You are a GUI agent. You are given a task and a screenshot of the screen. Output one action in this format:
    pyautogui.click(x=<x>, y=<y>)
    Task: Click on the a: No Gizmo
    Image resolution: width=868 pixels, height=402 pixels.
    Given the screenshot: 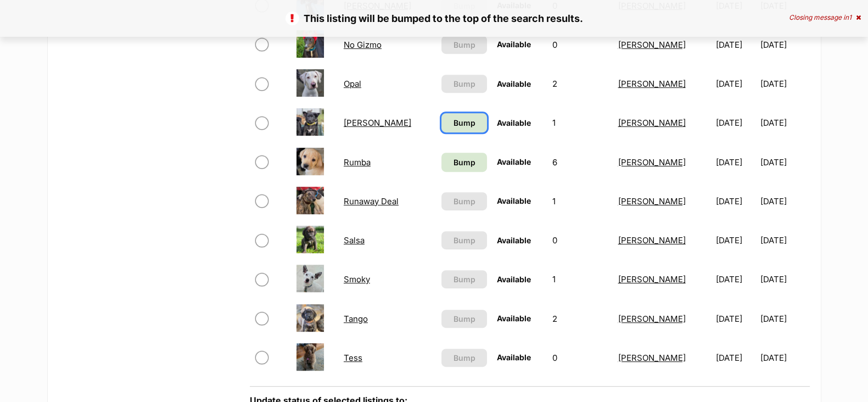 What is the action you would take?
    pyautogui.click(x=362, y=44)
    